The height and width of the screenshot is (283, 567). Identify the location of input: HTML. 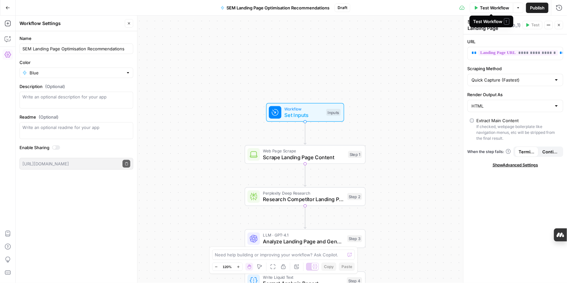
(511, 106).